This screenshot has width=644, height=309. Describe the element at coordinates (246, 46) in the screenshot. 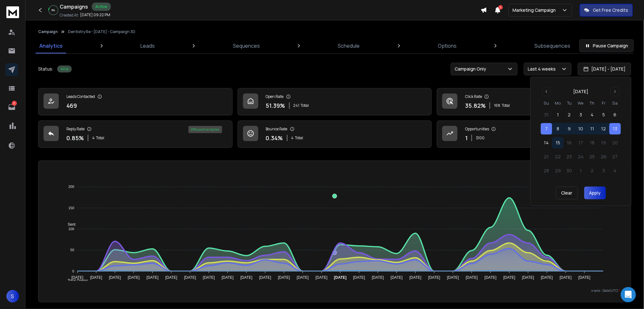

I see `p: Sequences` at that location.